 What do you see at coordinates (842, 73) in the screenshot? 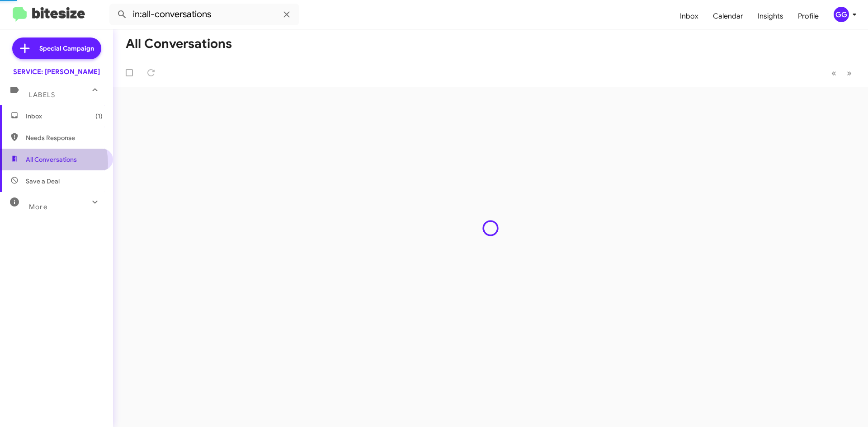
I see `nav: Page navigation example` at bounding box center [842, 73].